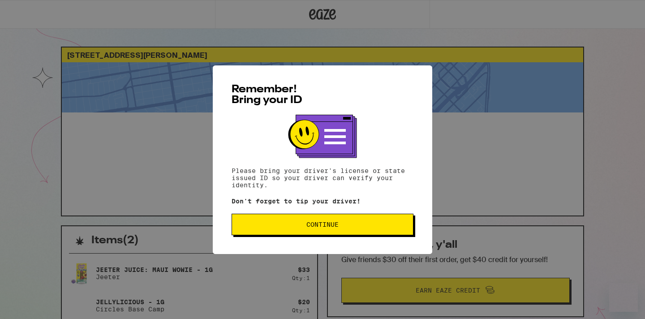  I want to click on span: Remember! Bring your ID, so click(267, 95).